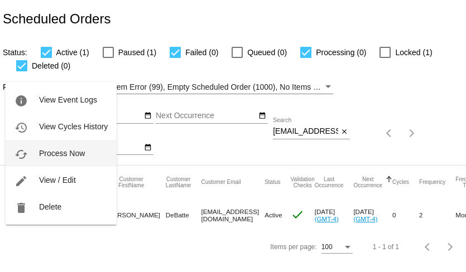 Image resolution: width=466 pixels, height=272 pixels. I want to click on span: Process Now, so click(62, 153).